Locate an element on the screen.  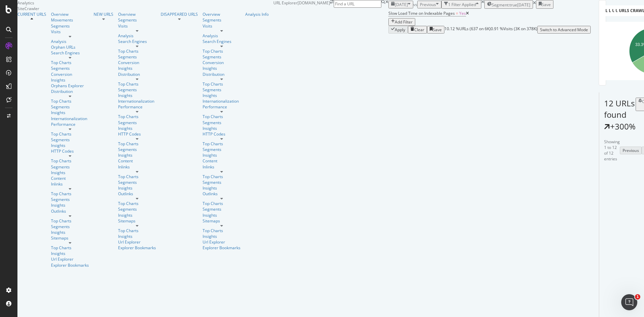
div: Internationalization is located at coordinates (221, 101).